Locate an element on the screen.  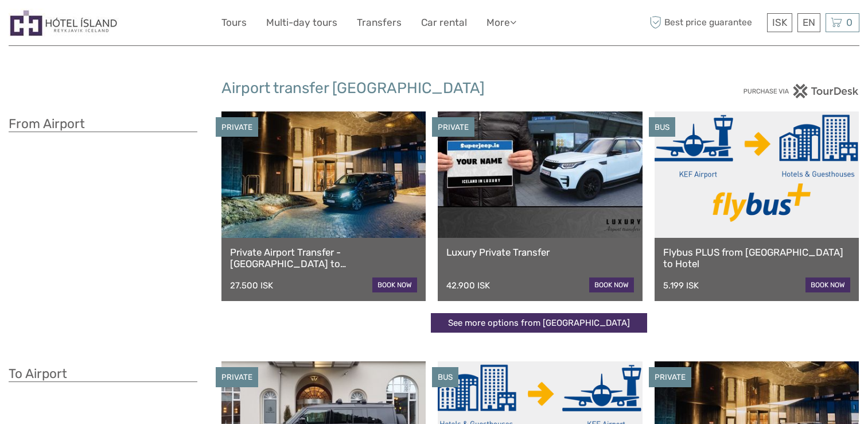
span: Best price guarantee is located at coordinates (705, 22).